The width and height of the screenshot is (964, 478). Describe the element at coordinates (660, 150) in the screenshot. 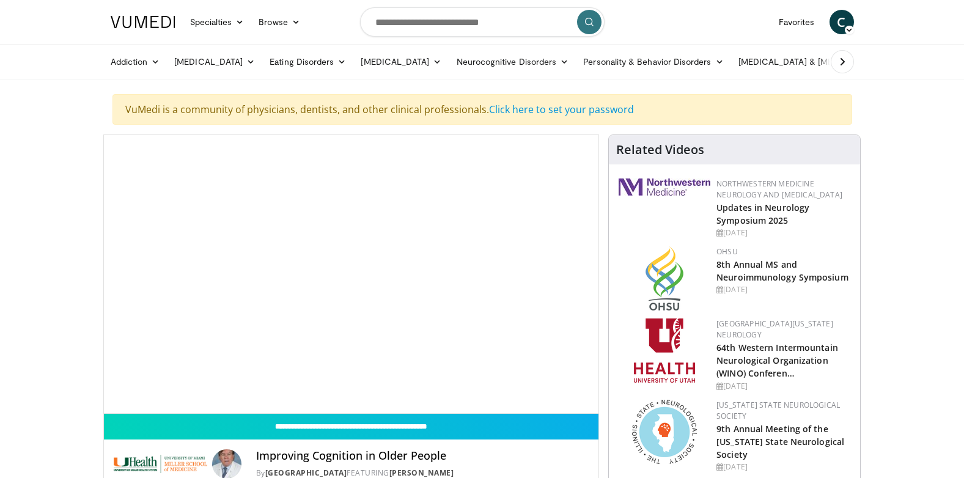

I see `h4: Related Videos` at that location.